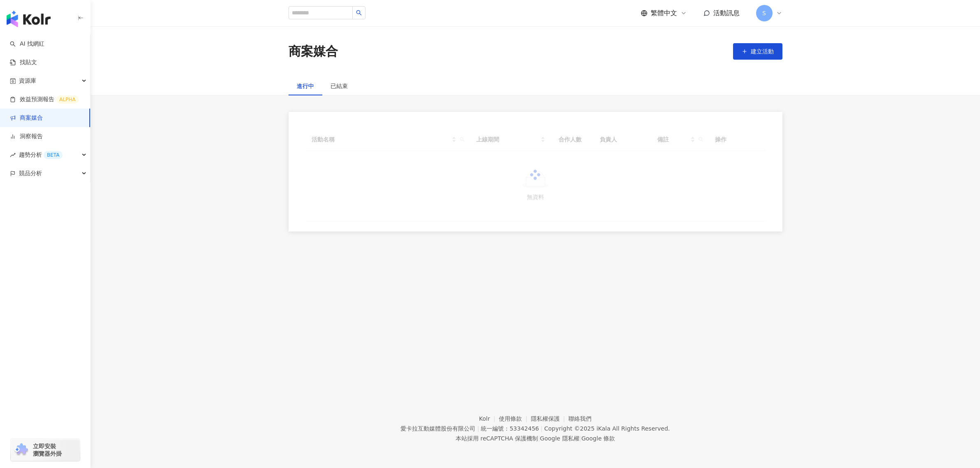 The image size is (980, 468). I want to click on span: 活動訊息, so click(726, 13).